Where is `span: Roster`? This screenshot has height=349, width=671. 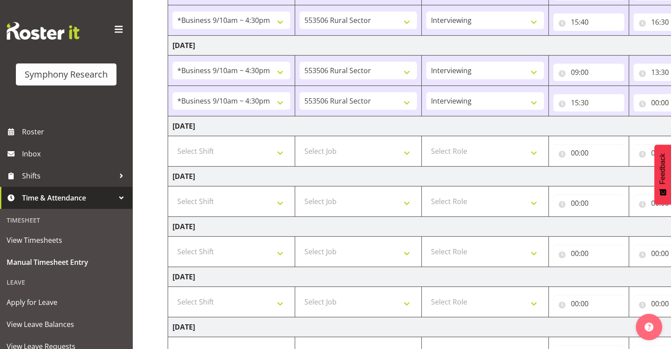 span: Roster is located at coordinates (75, 132).